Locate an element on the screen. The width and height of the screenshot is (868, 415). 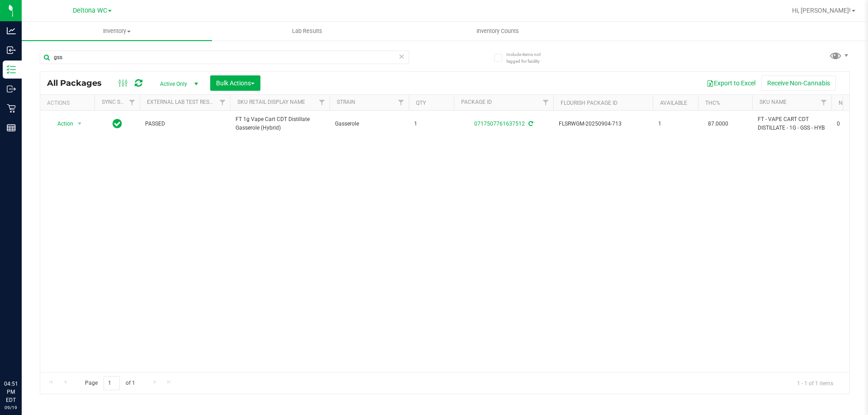
a: Qty is located at coordinates (421, 103).